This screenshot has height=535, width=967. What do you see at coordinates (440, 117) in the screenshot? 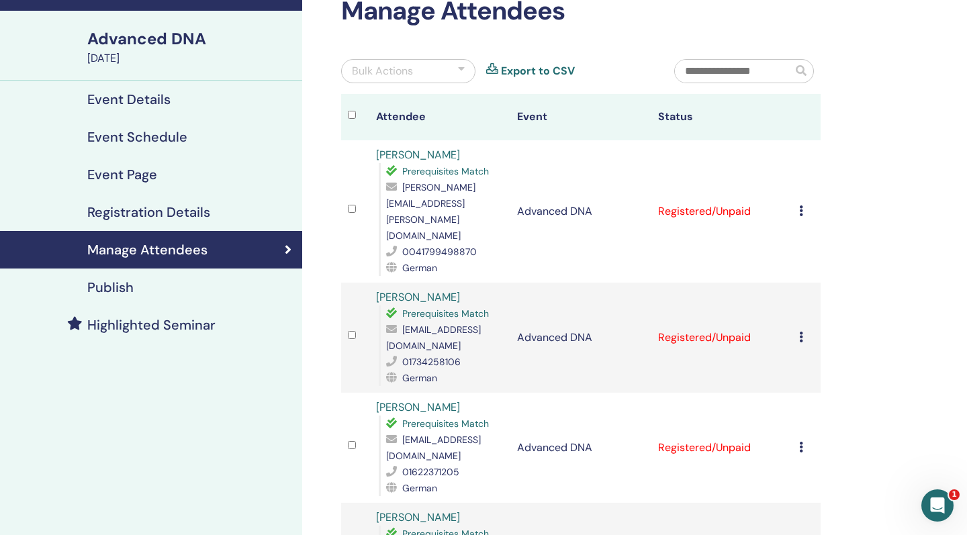
I see `th: Attendee` at bounding box center [440, 117].